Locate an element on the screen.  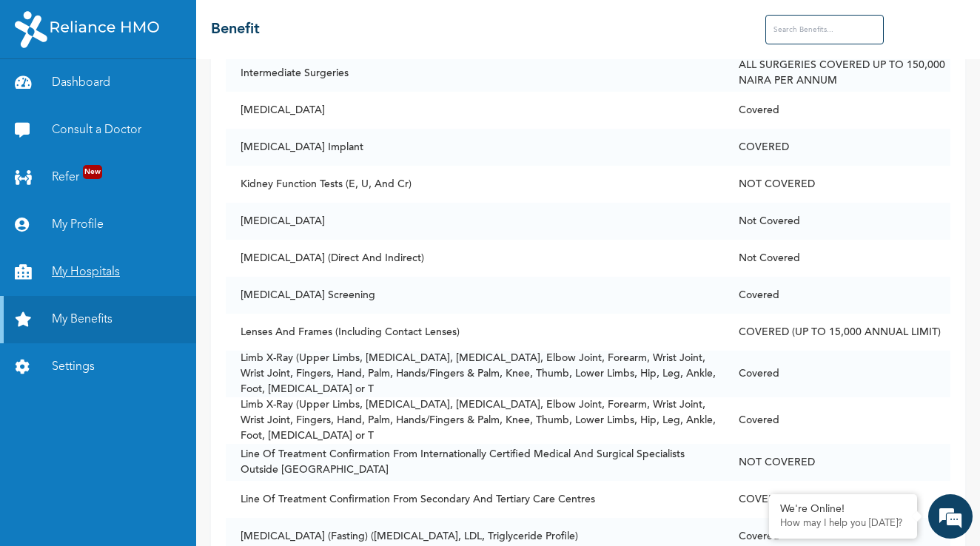
img: d_794563401_company_1708531726252_794563401 is located at coordinates (44, 93).